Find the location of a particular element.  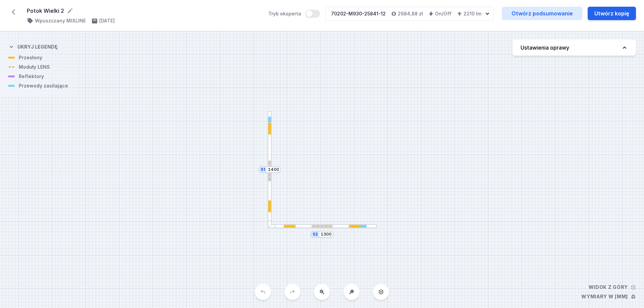

button: Edytuj nazwę projektu is located at coordinates (70, 11).